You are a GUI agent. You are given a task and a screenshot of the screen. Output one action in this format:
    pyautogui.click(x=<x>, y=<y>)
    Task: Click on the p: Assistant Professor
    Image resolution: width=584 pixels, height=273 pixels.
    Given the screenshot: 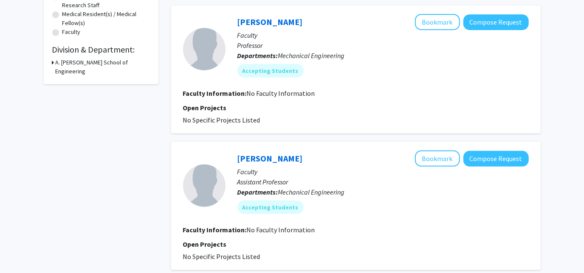 What is the action you would take?
    pyautogui.click(x=383, y=182)
    